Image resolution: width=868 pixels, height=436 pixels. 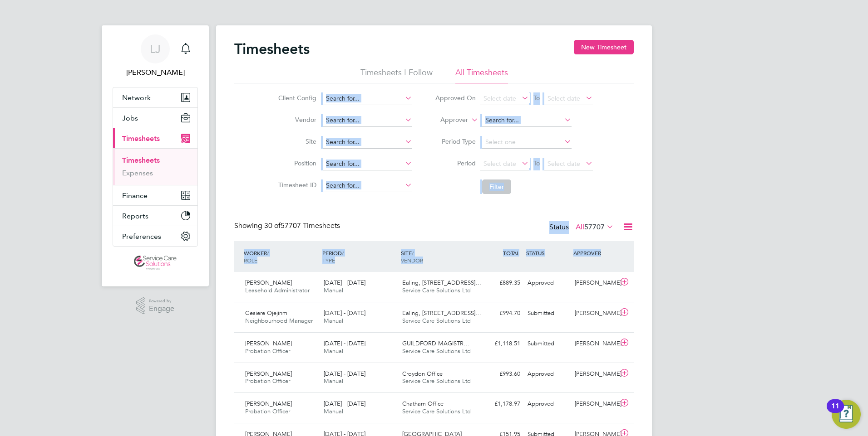 What do you see at coordinates (436, 344) in the screenshot?
I see `span: GUILDFORD MAGISTR…` at bounding box center [436, 344].